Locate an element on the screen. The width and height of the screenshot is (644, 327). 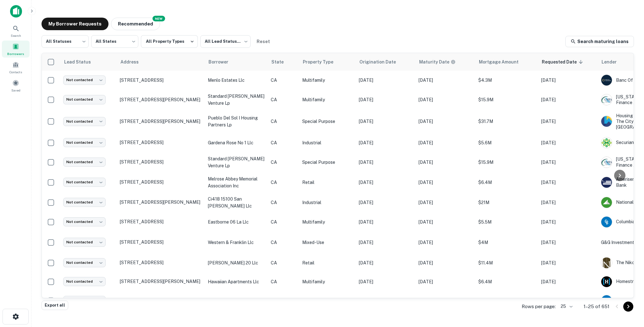
p: Rows per page: is located at coordinates (539, 306).